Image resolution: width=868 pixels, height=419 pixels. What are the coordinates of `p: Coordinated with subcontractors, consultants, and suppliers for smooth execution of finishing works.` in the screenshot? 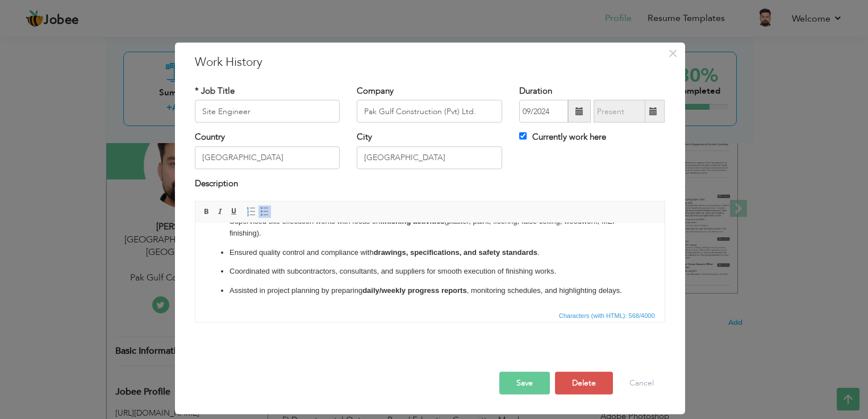 It's located at (235, 48).